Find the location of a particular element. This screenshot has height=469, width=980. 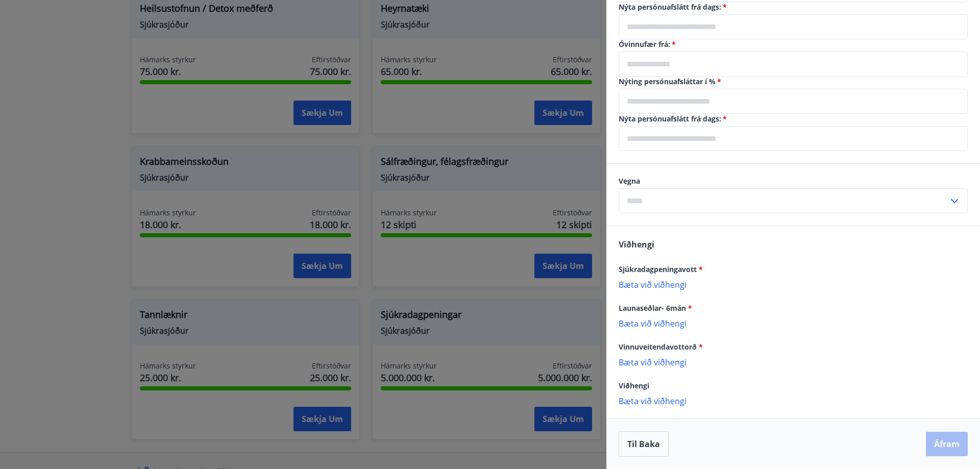

label: Nýting persónuafsláttar í % is located at coordinates (793, 81).